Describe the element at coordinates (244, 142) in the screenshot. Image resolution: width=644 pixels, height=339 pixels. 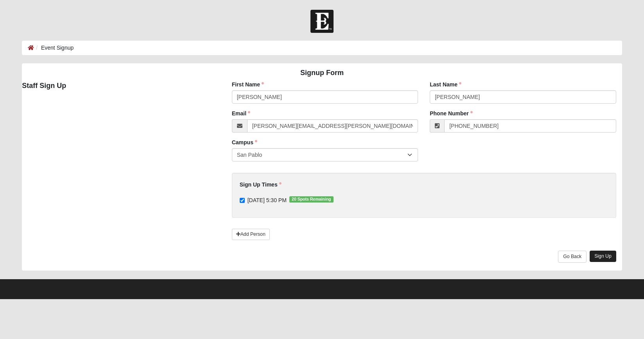
I see `label: Campus` at that location.